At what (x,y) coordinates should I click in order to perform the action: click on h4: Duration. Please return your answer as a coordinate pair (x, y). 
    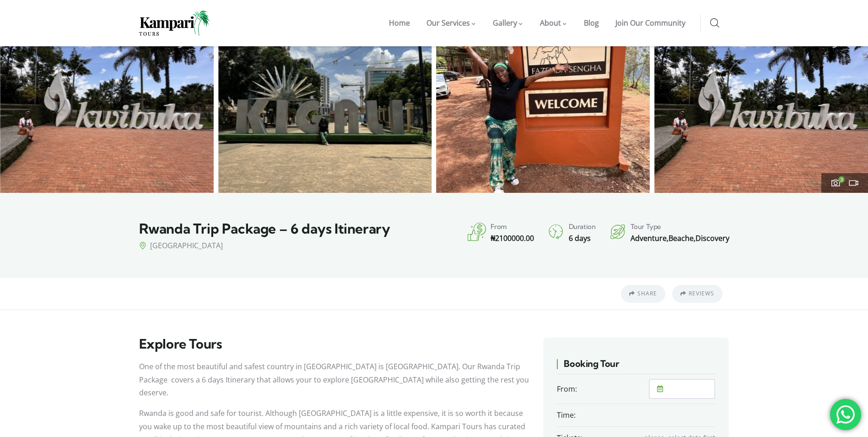
    Looking at the image, I should click on (582, 227).